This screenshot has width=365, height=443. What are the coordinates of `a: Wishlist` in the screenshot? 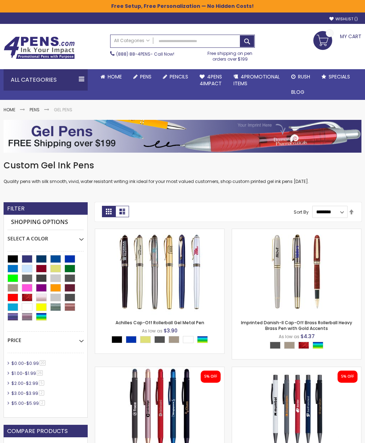 It's located at (344, 19).